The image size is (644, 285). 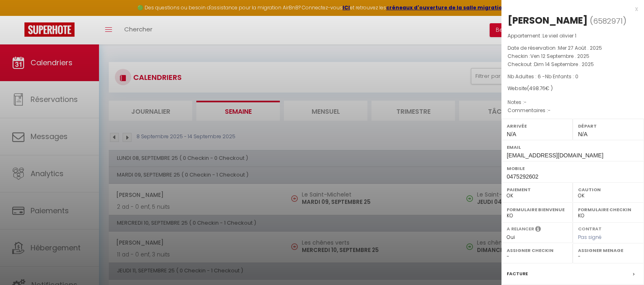 I want to click on p: Notes :, so click(x=573, y=102).